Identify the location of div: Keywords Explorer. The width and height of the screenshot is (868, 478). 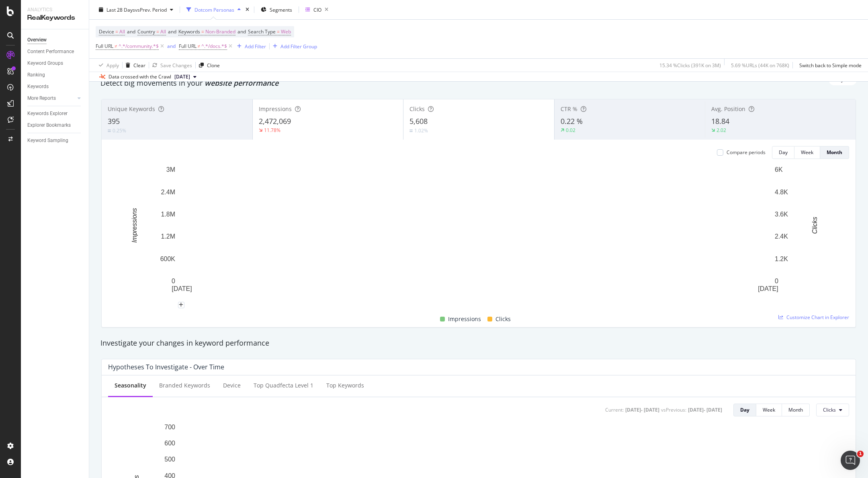
(48, 113).